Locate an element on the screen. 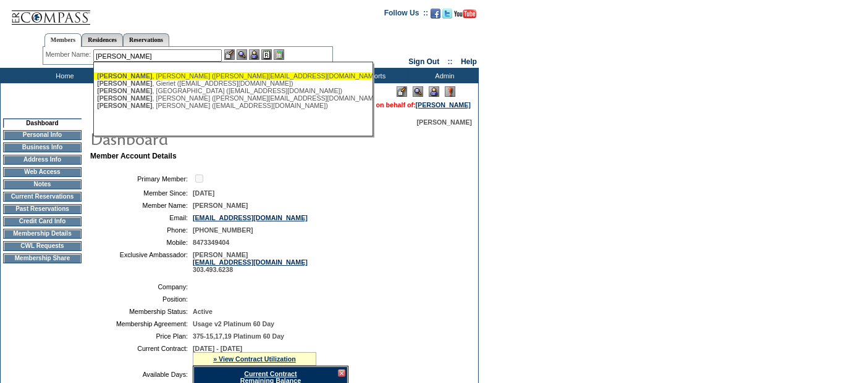 The height and width of the screenshot is (383, 868). a: Become our fan on Facebook is located at coordinates (435, 16).